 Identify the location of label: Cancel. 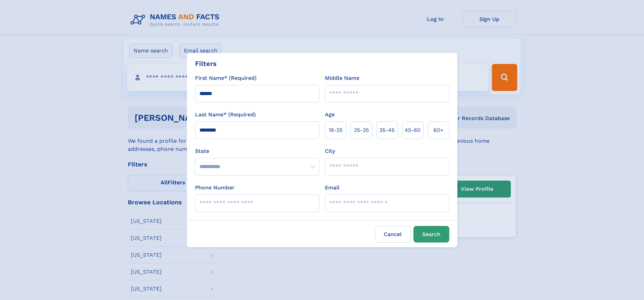
(393, 234).